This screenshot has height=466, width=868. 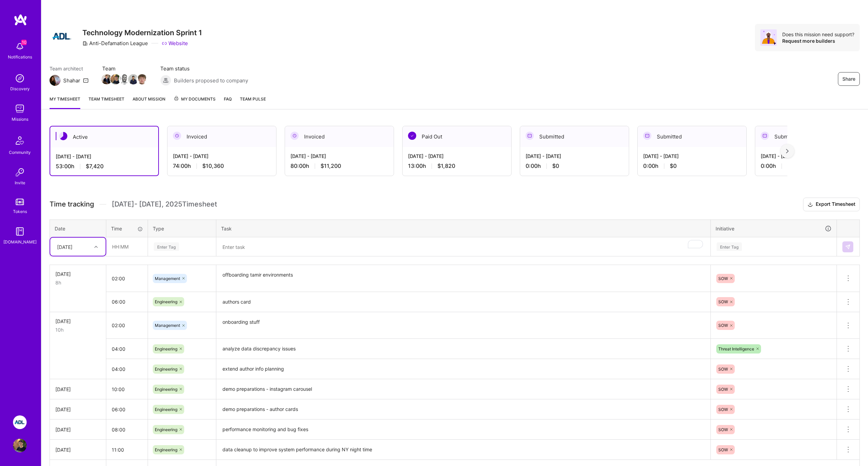 What do you see at coordinates (20, 152) in the screenshot?
I see `div: Community` at bounding box center [20, 152].